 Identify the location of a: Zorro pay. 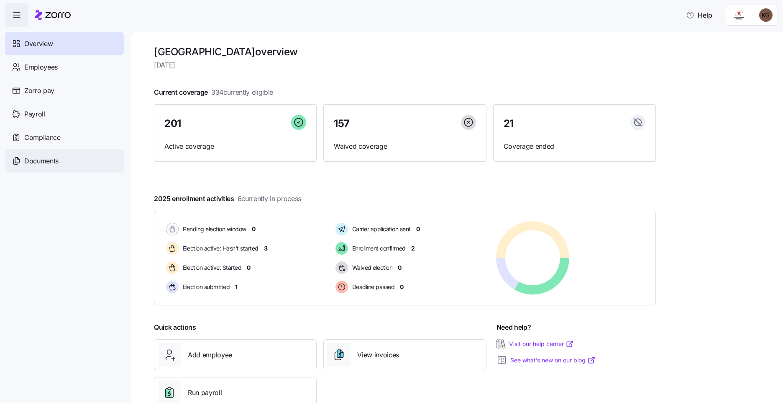
(64, 90).